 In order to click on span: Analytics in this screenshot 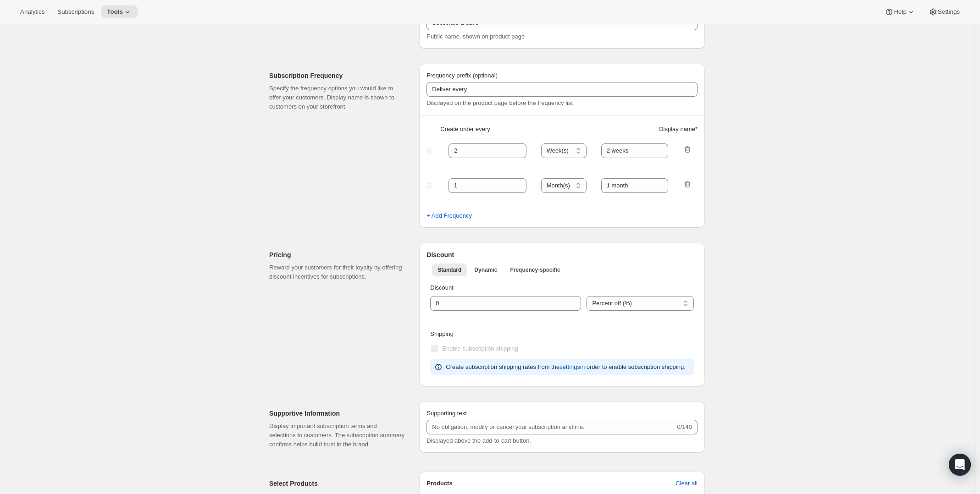, I will do `click(32, 12)`.